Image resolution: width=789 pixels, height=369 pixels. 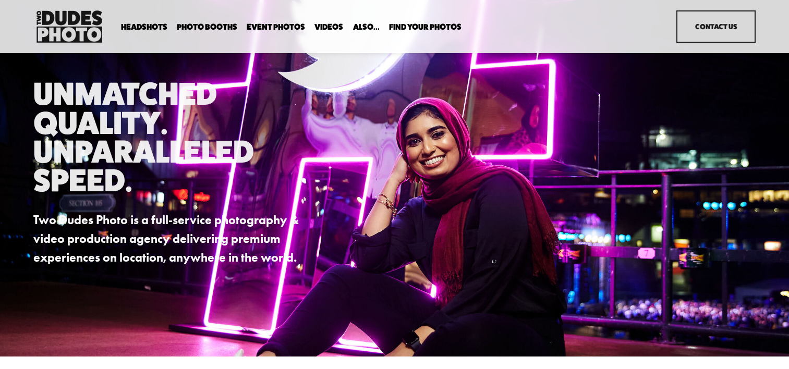 What do you see at coordinates (167, 137) in the screenshot?
I see `h1: Unmatched Quality. Unparalleled Speed.` at bounding box center [167, 137].